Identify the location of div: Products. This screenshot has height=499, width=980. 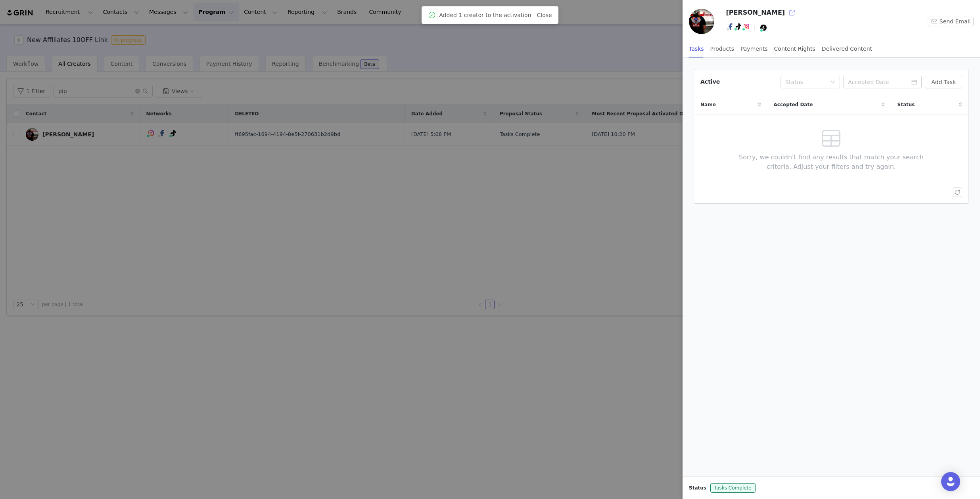
(723, 49).